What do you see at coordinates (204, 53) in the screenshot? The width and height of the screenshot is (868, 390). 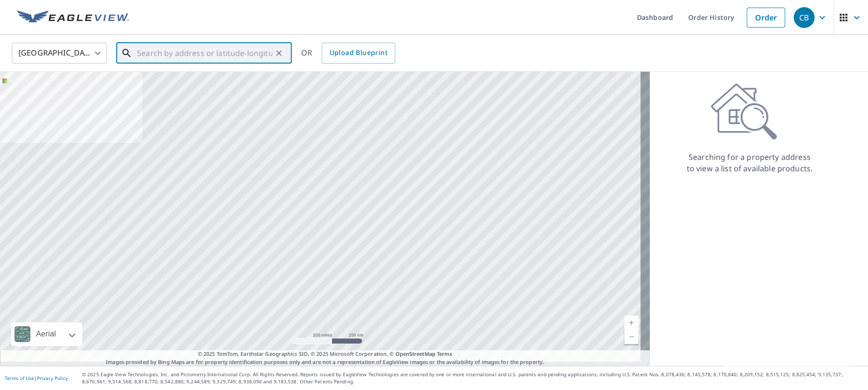 I see `input: Search by address or latitude-longitude` at bounding box center [204, 53].